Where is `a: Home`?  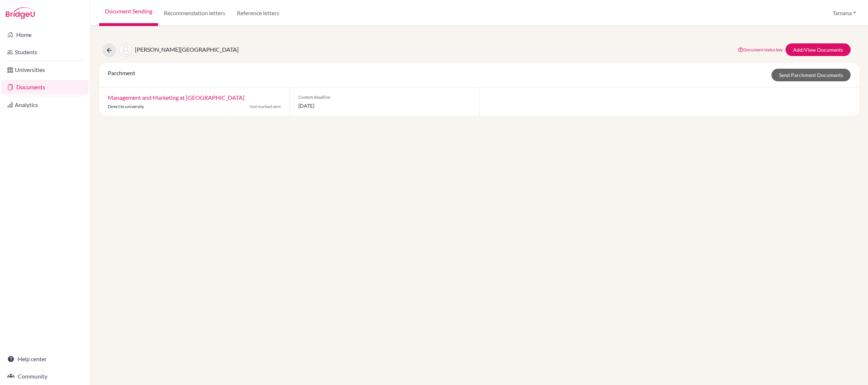 a: Home is located at coordinates (45, 35).